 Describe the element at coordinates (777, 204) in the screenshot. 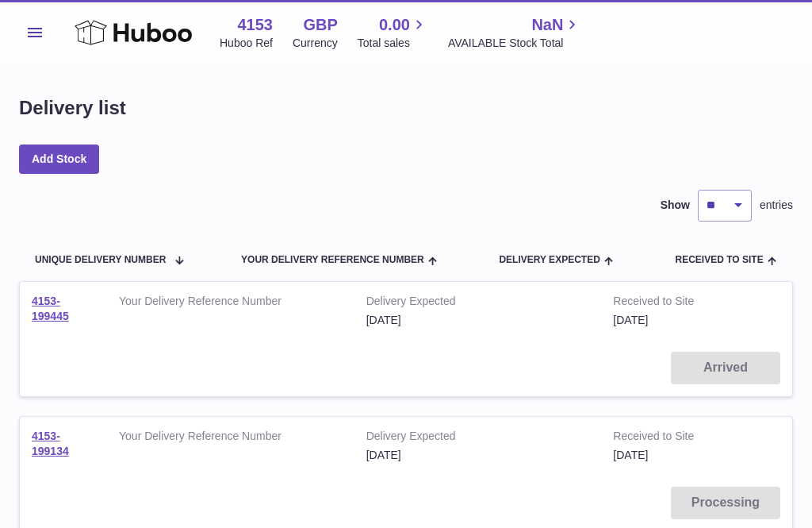

I see `span: entries` at that location.